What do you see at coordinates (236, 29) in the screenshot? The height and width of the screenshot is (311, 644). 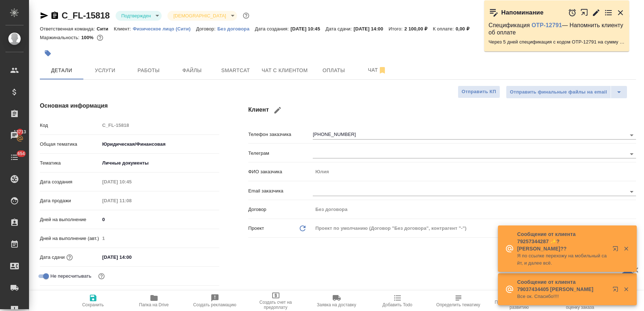 I see `p: Без договора` at bounding box center [236, 29].